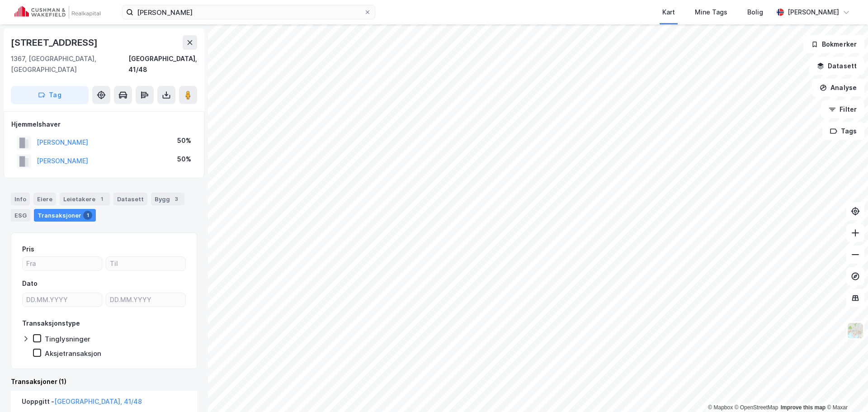  Describe the element at coordinates (669, 12) in the screenshot. I see `div: Kart` at that location.